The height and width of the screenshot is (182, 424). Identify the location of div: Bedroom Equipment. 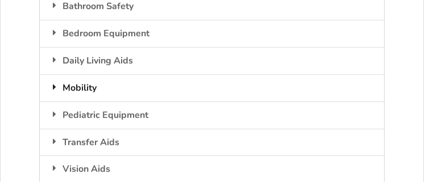
(211, 34).